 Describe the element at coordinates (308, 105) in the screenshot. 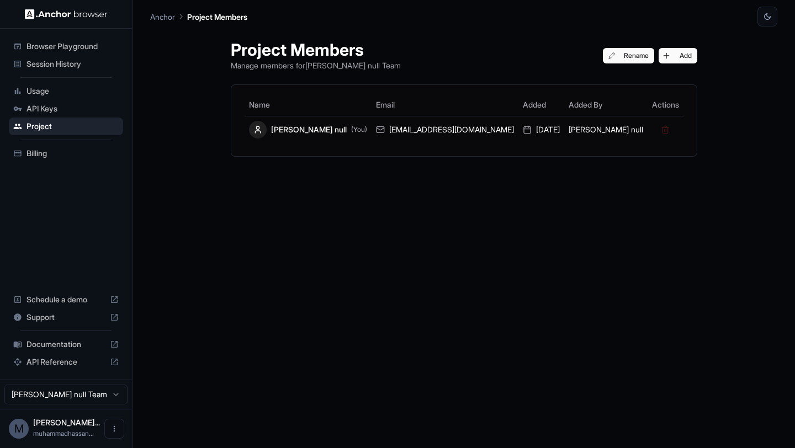

I see `th: Name` at that location.